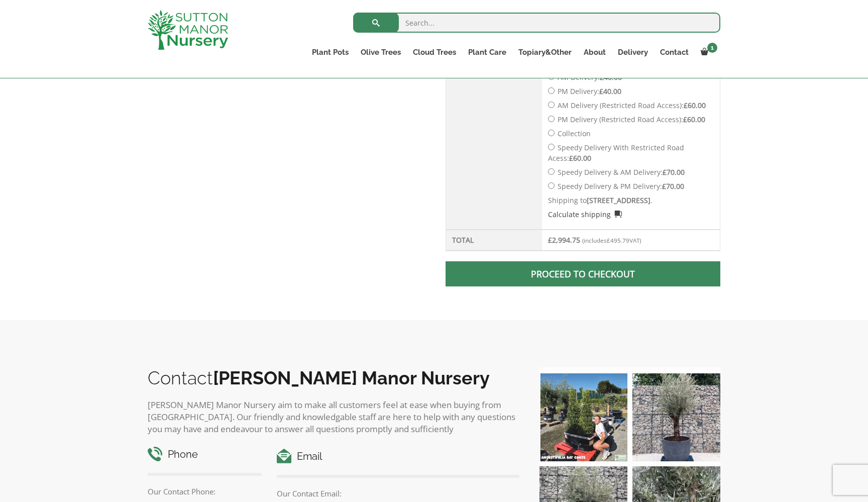  Describe the element at coordinates (595, 52) in the screenshot. I see `a: About` at that location.